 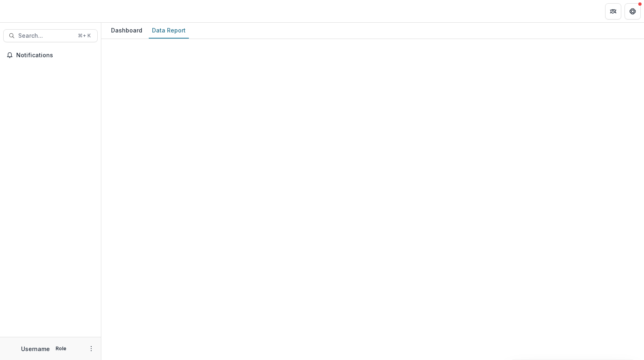 What do you see at coordinates (91, 348) in the screenshot?
I see `button: More` at bounding box center [91, 348].